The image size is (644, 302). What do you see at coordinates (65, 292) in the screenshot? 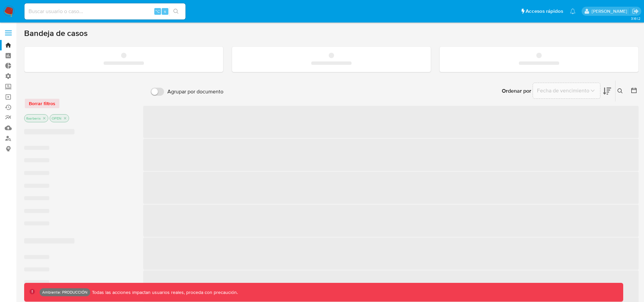
I see `p: Ambiente: PRODUCCIÓN` at bounding box center [65, 292].